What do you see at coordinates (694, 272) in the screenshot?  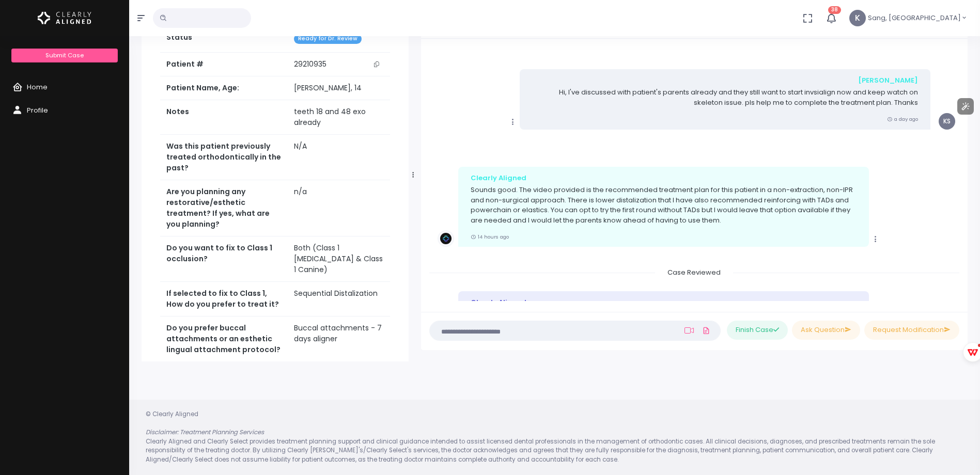 I see `span: Case Reviewed` at bounding box center [694, 272].